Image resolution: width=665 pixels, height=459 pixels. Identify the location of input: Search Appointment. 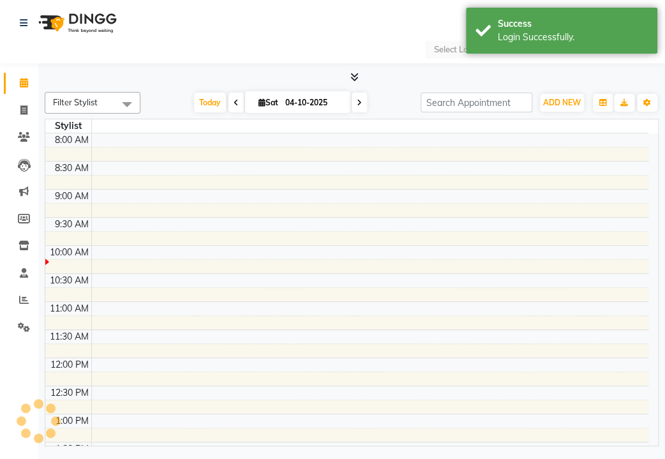
(476, 102).